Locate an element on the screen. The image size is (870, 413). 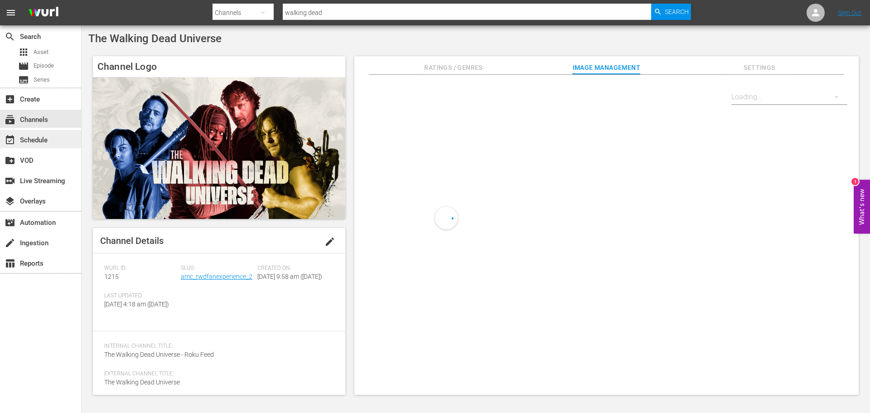
span: VOD is located at coordinates (10, 160).